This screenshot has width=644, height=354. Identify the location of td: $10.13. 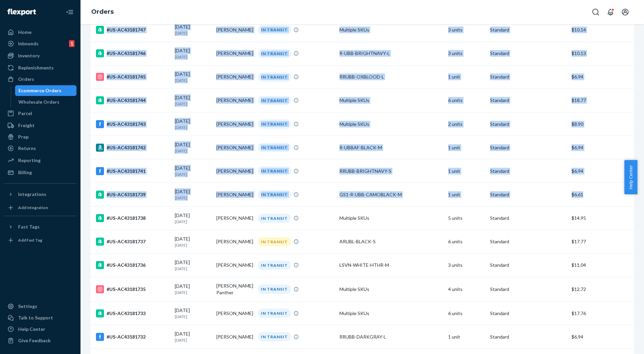
(601, 53).